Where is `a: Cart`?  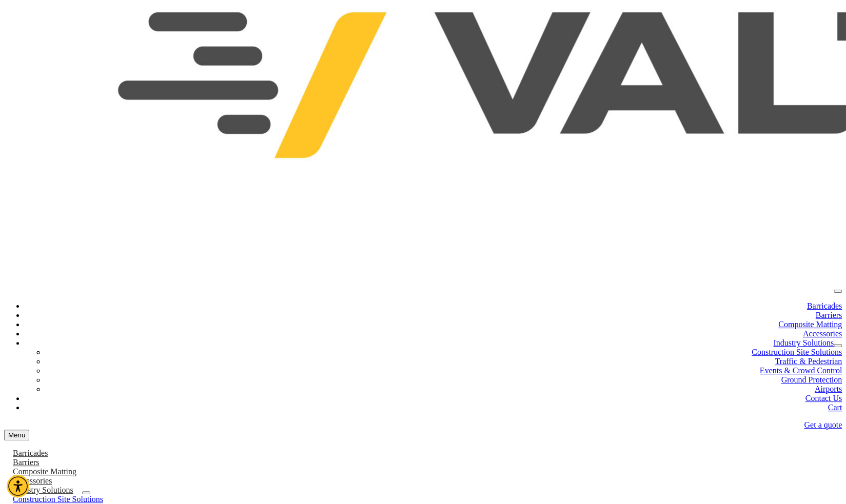
a: Cart is located at coordinates (834, 407).